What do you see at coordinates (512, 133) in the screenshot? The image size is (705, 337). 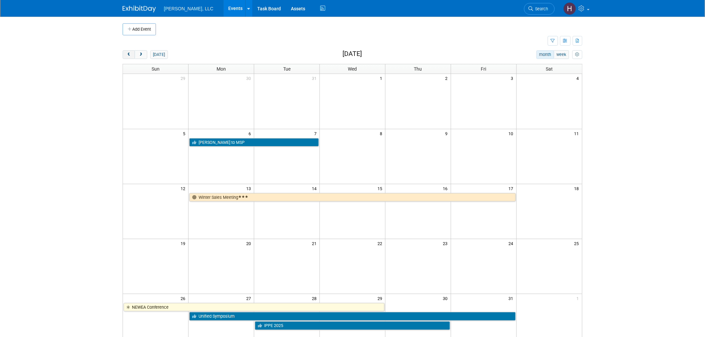 I see `span: 10` at bounding box center [512, 133].